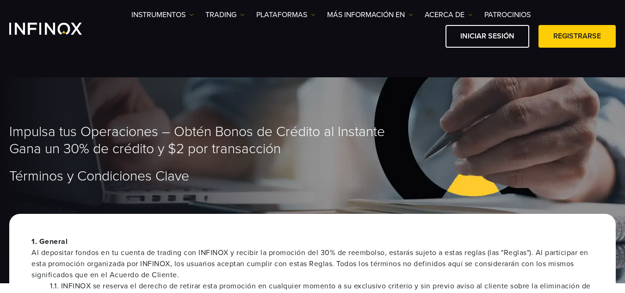 This screenshot has height=293, width=625. I want to click on a: Patrocinios, so click(507, 15).